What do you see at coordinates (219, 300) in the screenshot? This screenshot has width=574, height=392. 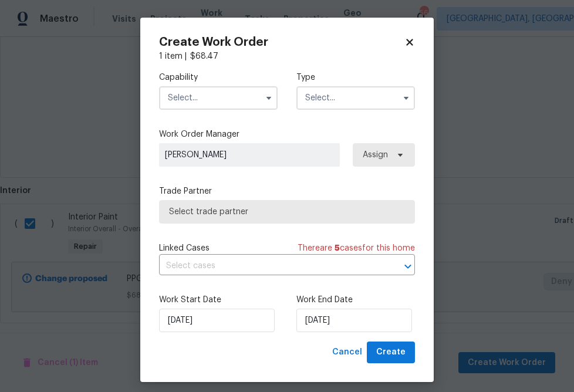 I see `label: Work Start Date` at bounding box center [219, 300].